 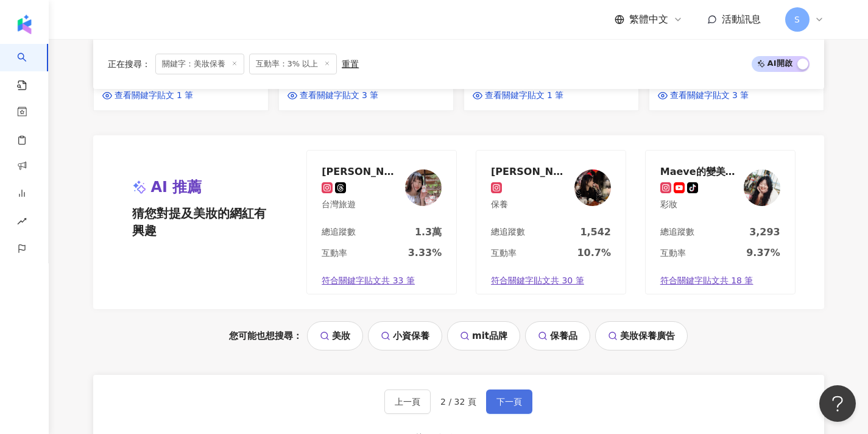 I want to click on a: 符合關鍵字貼文共 30 筆, so click(x=550, y=281).